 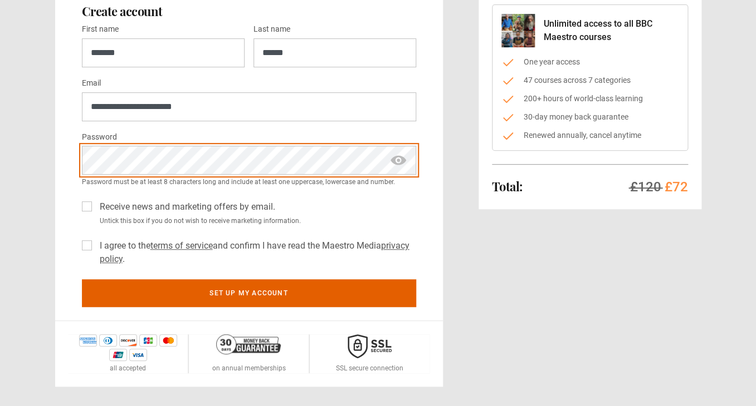 I want to click on li: 200+ hours of world-class learning, so click(x=590, y=99).